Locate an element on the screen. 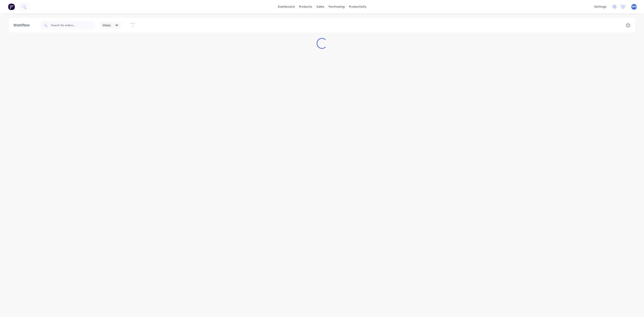 This screenshot has height=317, width=644. div: Workflow is located at coordinates (22, 25).